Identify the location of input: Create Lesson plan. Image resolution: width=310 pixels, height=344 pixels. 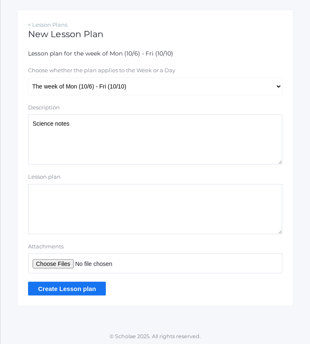
(67, 289).